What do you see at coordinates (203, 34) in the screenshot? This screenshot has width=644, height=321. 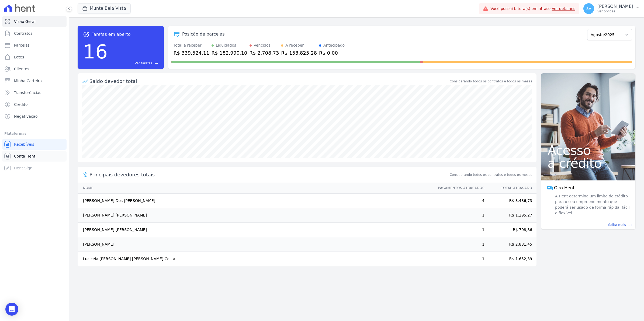 I see `div: Posição de parcelas` at bounding box center [203, 34].